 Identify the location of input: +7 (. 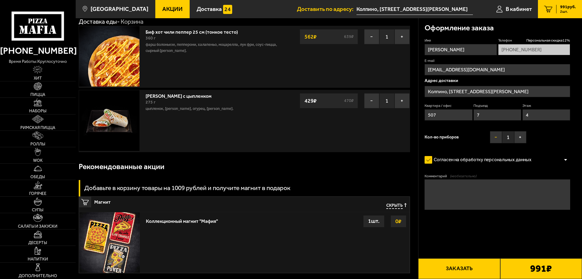
(534, 50).